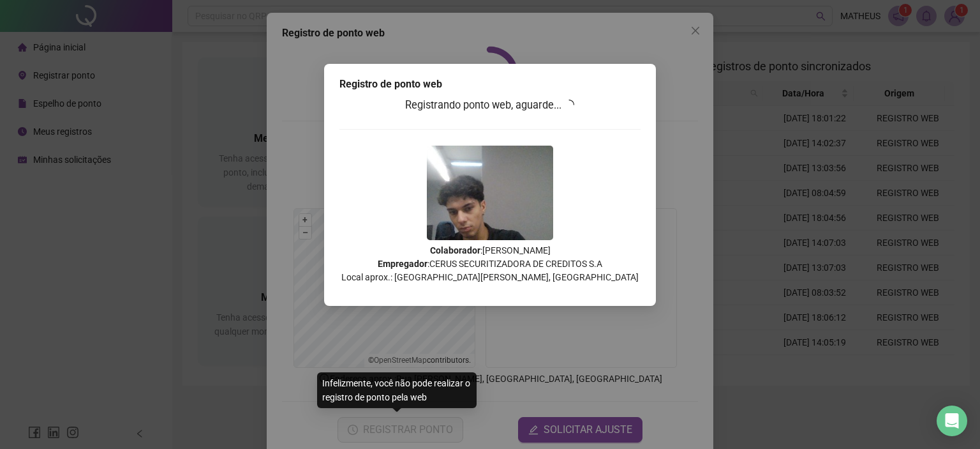 This screenshot has width=980, height=449. What do you see at coordinates (952, 421) in the screenshot?
I see `div: Open Intercom Messenger` at bounding box center [952, 421].